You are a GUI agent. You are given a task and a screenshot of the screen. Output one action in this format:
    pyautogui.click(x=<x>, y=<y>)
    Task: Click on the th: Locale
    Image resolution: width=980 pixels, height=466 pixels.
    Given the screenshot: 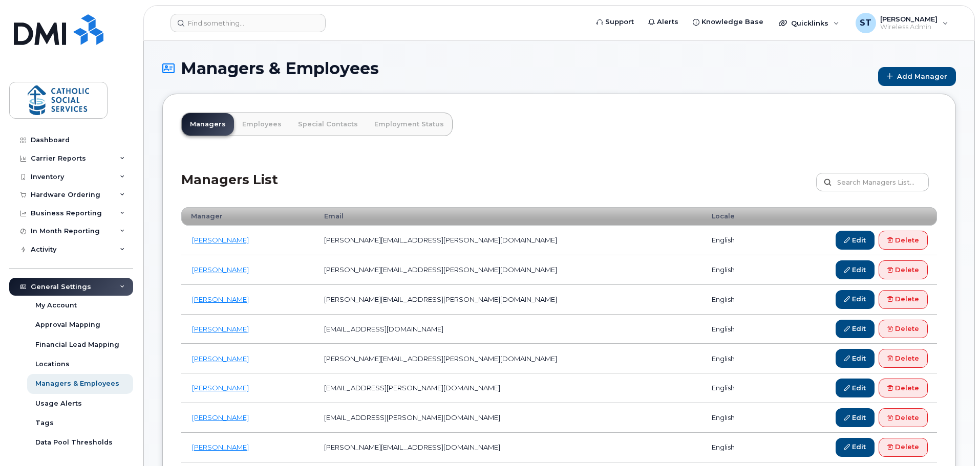 What is the action you would take?
    pyautogui.click(x=734, y=216)
    